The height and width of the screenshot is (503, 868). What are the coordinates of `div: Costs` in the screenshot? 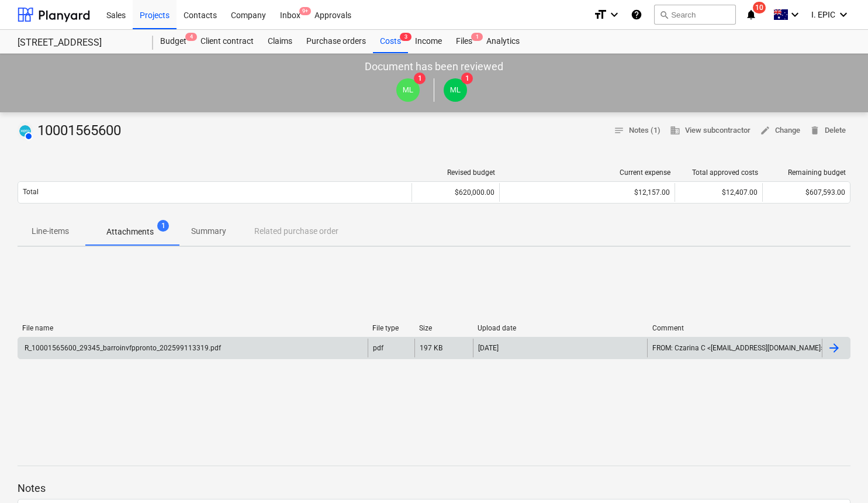 It's located at (391, 42).